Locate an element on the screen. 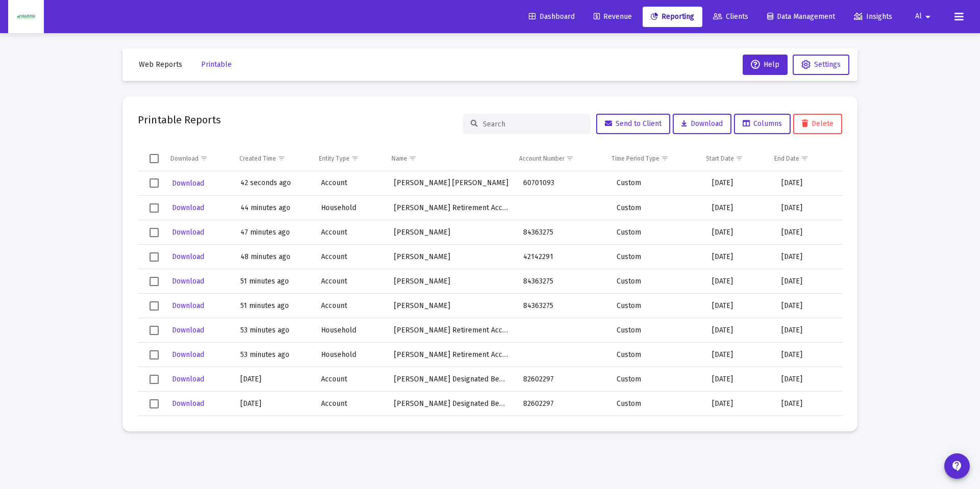  button: Al is located at coordinates (925, 16).